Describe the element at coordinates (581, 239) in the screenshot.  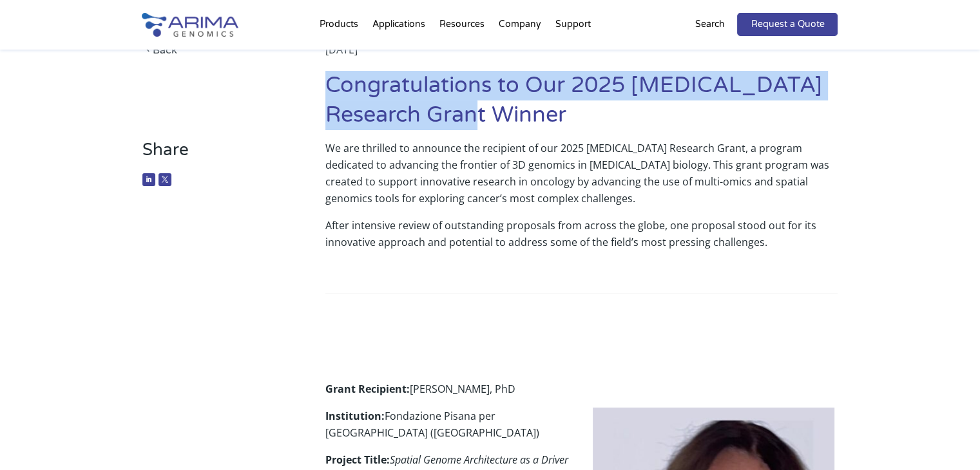
I see `p: After intensive review of outstanding proposals from across the globe, one proposal stood out for...` at that location.